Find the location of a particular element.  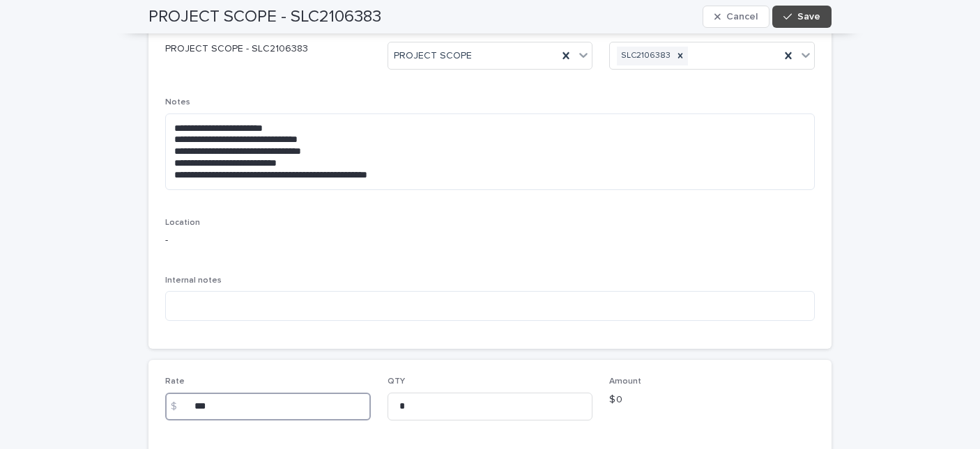

span: Location is located at coordinates (183, 223).